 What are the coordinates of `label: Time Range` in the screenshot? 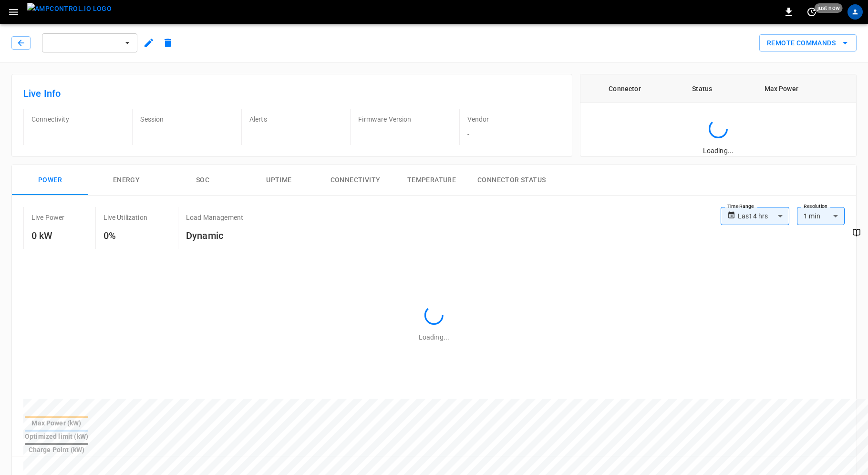 It's located at (741, 206).